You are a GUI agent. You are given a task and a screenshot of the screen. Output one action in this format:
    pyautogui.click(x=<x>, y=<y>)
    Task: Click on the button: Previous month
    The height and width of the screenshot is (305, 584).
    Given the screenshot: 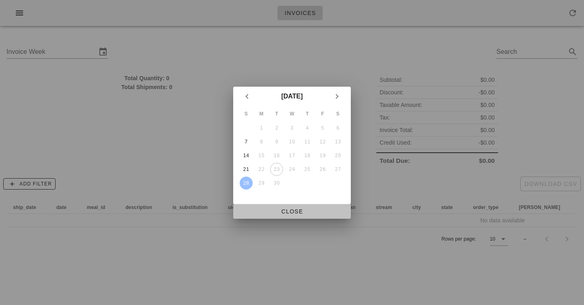 What is the action you would take?
    pyautogui.click(x=247, y=96)
    